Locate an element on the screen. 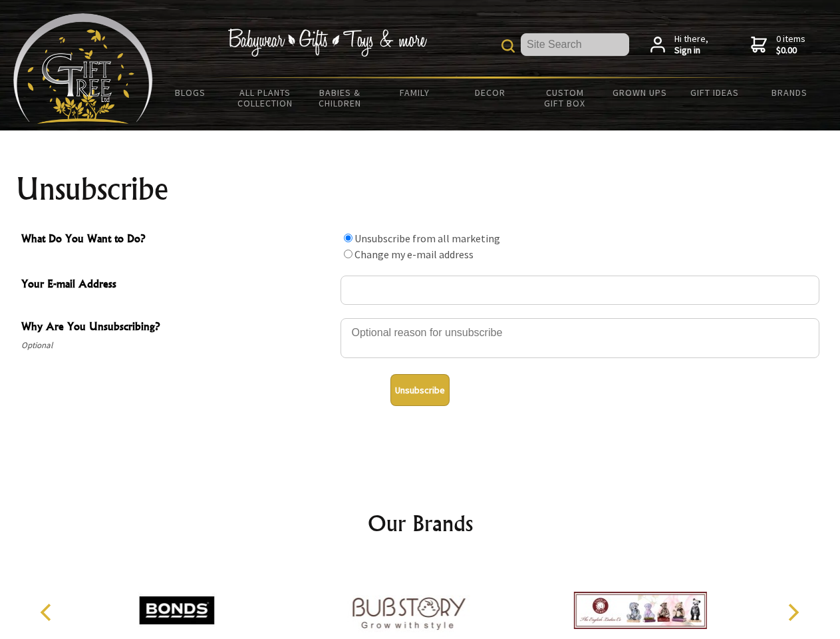  span: Your E-mail Address is located at coordinates (178, 284).